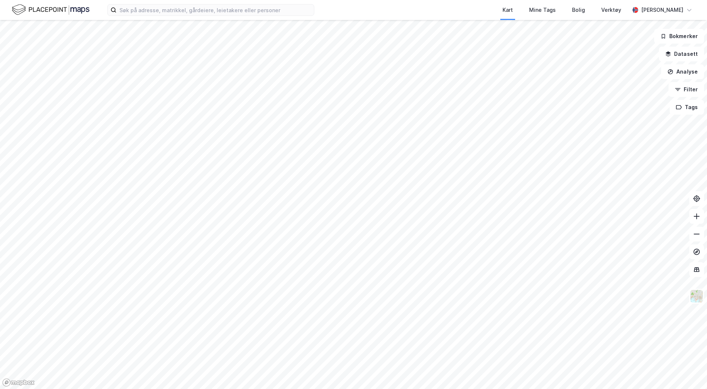 Image resolution: width=707 pixels, height=389 pixels. I want to click on div: Bolig, so click(578, 10).